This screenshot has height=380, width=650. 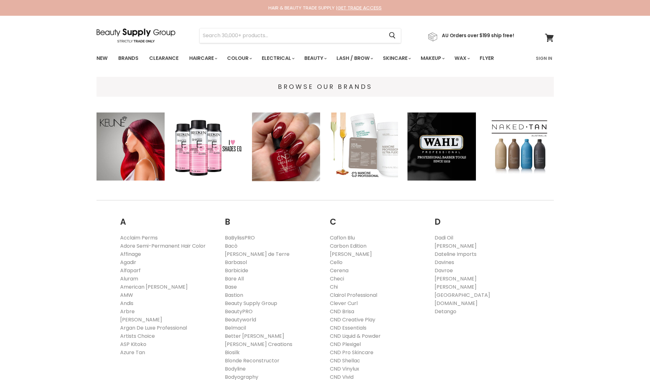 What do you see at coordinates (342, 238) in the screenshot?
I see `a: Caflon Blu` at bounding box center [342, 238].